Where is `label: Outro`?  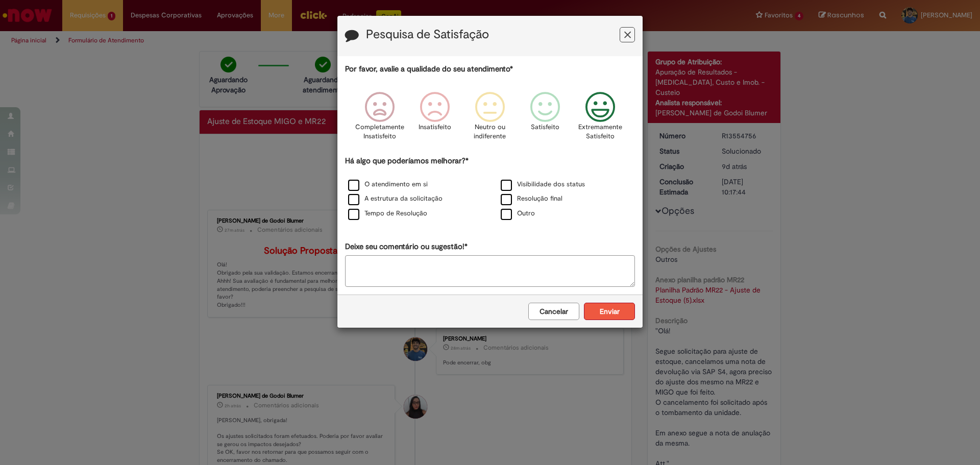
label: Outro is located at coordinates (517, 213).